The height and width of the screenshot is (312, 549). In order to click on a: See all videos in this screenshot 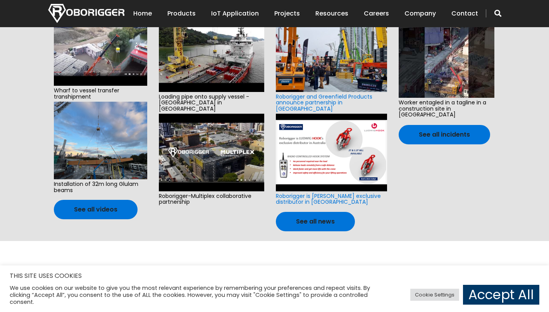, I will do `click(96, 209)`.